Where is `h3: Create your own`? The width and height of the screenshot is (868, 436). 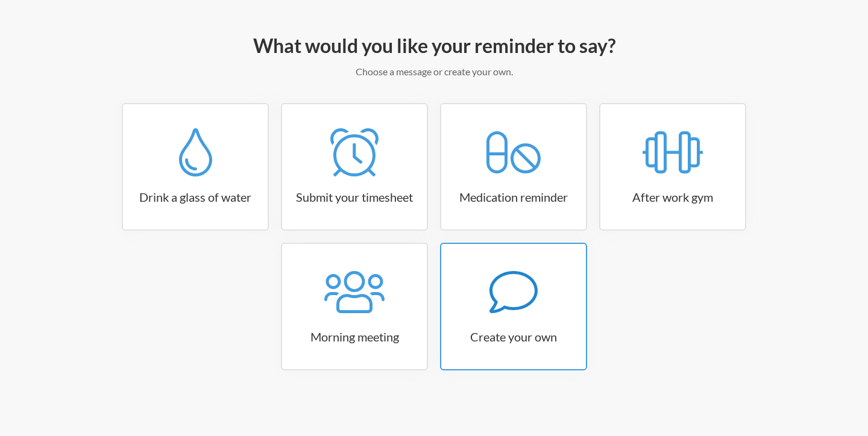
h3: Create your own is located at coordinates (513, 337).